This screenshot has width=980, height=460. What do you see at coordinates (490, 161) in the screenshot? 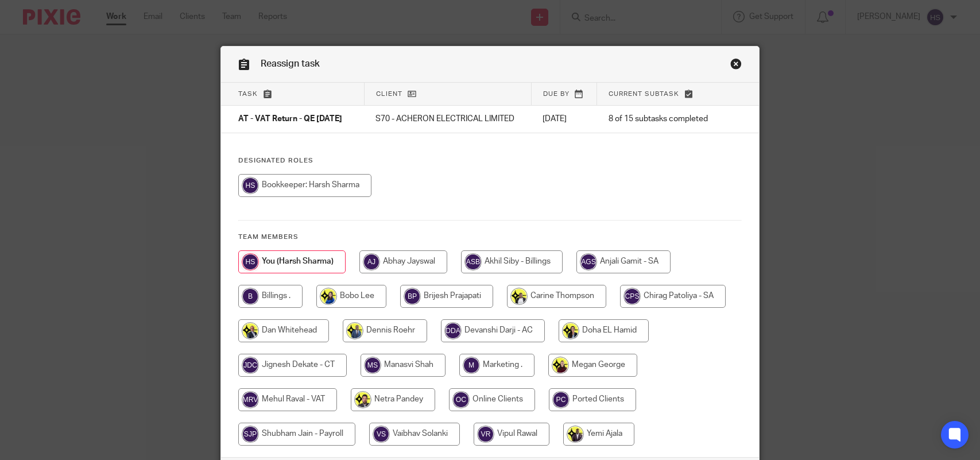
I see `h4: Designated Roles` at bounding box center [490, 161].